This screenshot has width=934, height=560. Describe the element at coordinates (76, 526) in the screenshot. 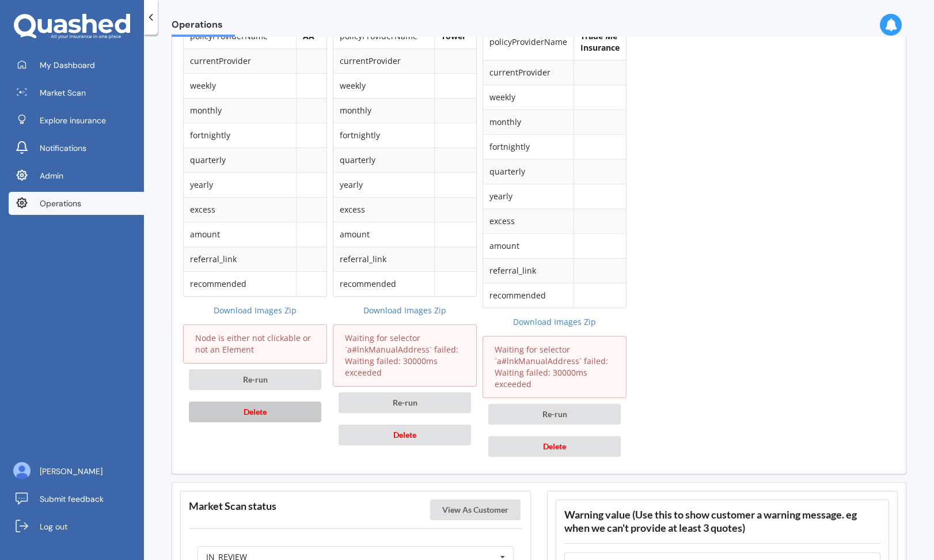

I see `a: Log out` at that location.